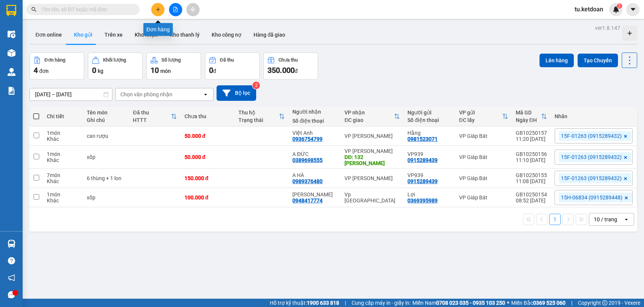  I want to click on div: VP nhận, so click(369, 113).